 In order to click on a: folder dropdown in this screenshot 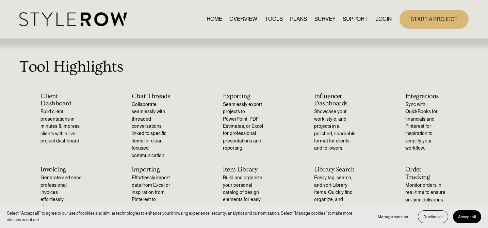, I will do `click(356, 19)`.